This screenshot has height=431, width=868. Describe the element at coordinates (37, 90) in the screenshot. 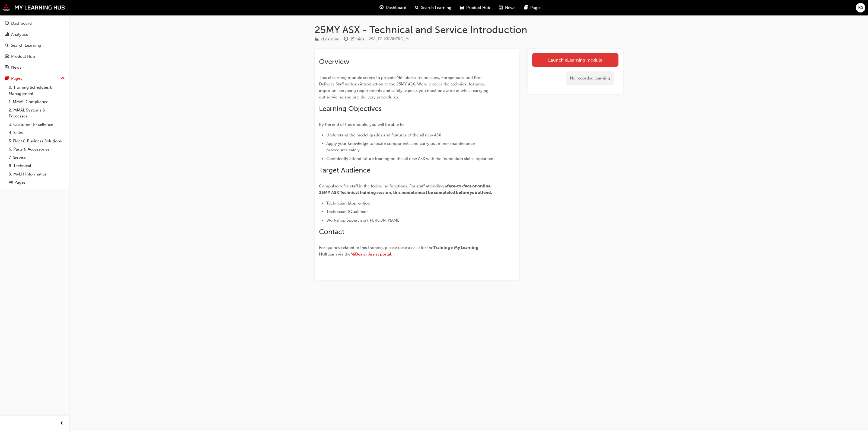

I see `a: 0. Training Schedules & Management` at that location.